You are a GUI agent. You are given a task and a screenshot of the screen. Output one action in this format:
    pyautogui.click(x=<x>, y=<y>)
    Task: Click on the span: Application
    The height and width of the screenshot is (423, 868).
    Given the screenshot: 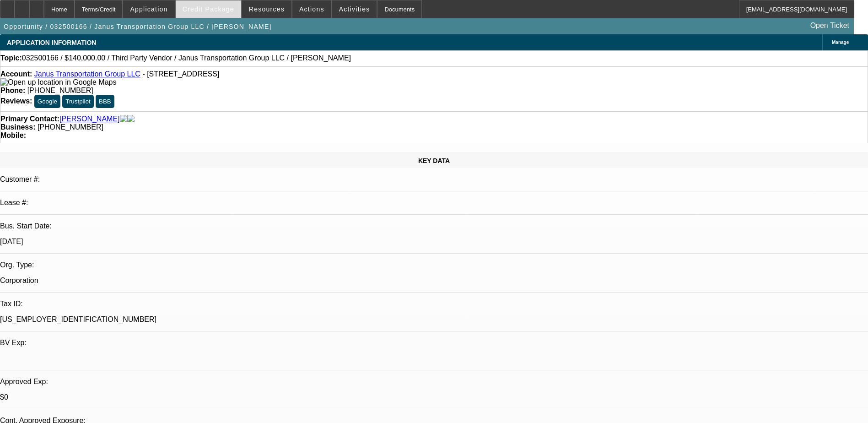 What is the action you would take?
    pyautogui.click(x=149, y=9)
    